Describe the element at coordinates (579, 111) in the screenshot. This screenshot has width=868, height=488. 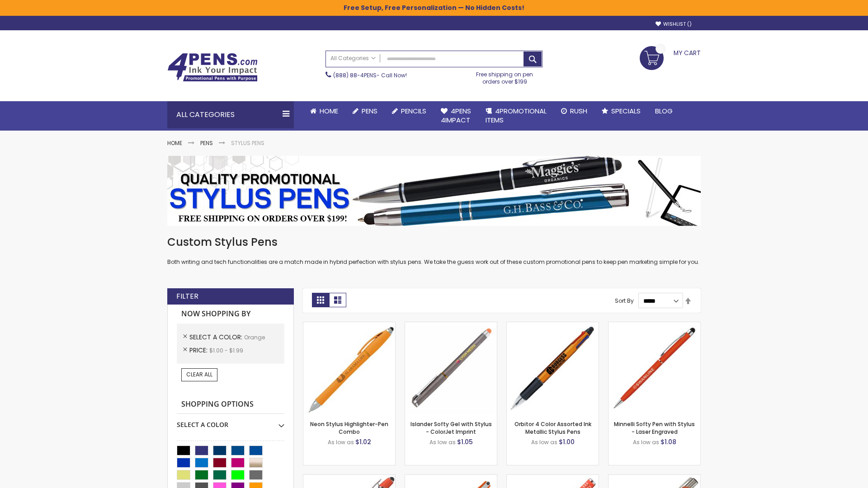
I see `span: Rush` at that location.